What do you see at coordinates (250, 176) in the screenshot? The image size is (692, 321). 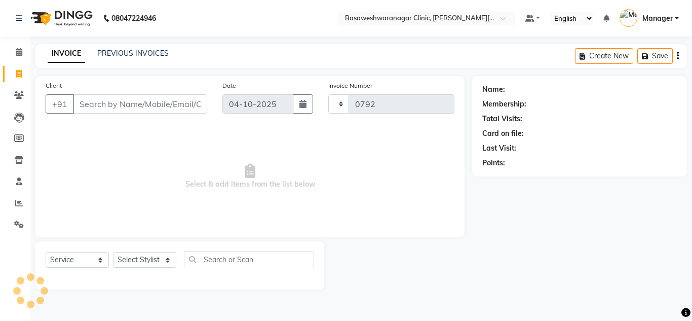 I see `span: Select & add items from the list below` at bounding box center [250, 176].